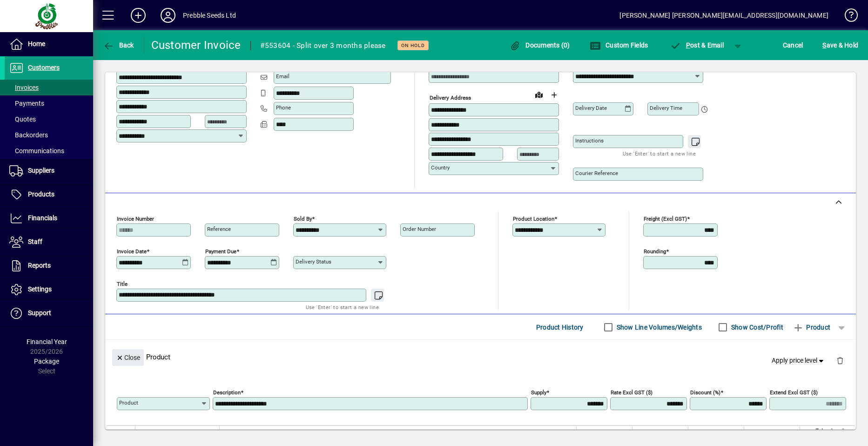  Describe the element at coordinates (592, 108) in the screenshot. I see `mat-label: Delivery date` at that location.